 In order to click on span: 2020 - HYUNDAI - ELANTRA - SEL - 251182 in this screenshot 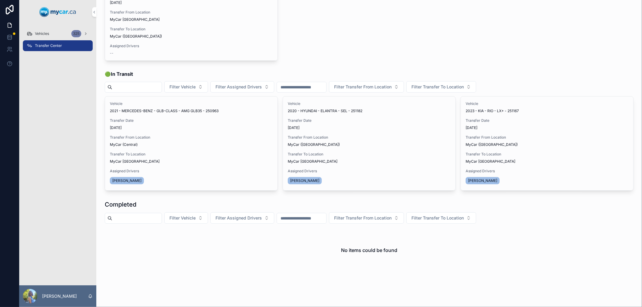, I will do `click(325, 111)`.